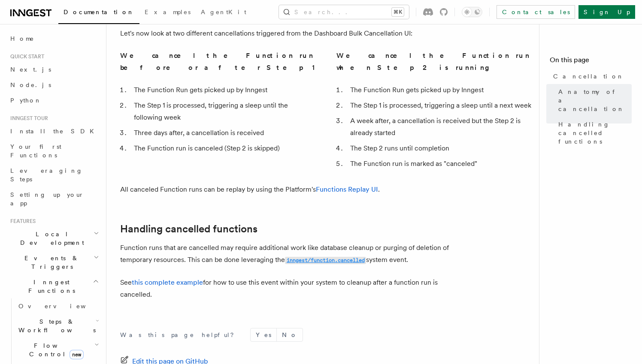 This screenshot has width=642, height=364. Describe the element at coordinates (292, 289) in the screenshot. I see `p: See for how to use this event within your system to cleanup after a function run is cancelled.` at that location.